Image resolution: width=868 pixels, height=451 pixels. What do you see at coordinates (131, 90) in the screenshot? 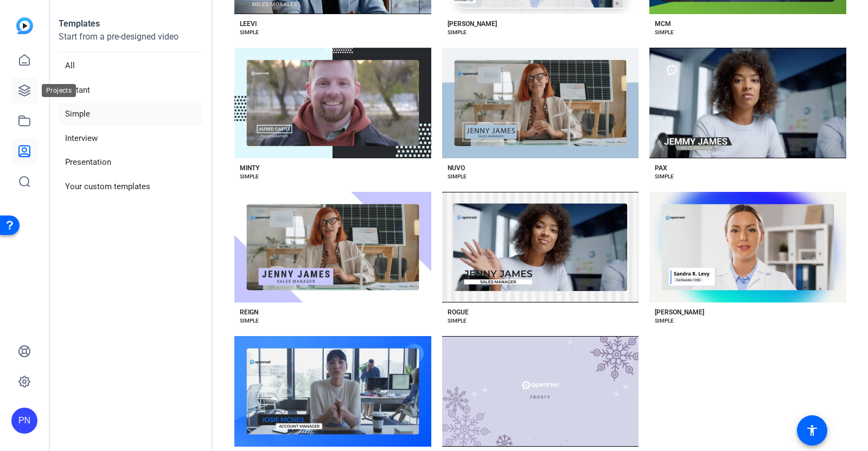
I see `li: Instant` at bounding box center [131, 90].